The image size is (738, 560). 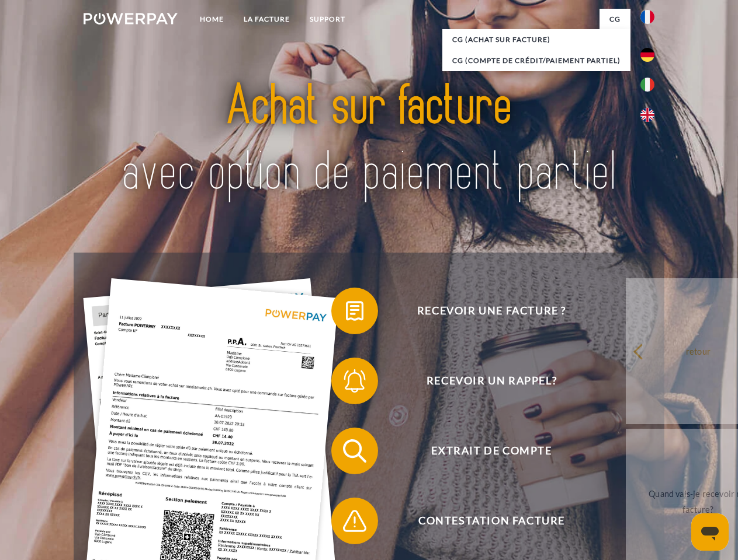 I want to click on a: Recevoir un rappel?, so click(x=483, y=382).